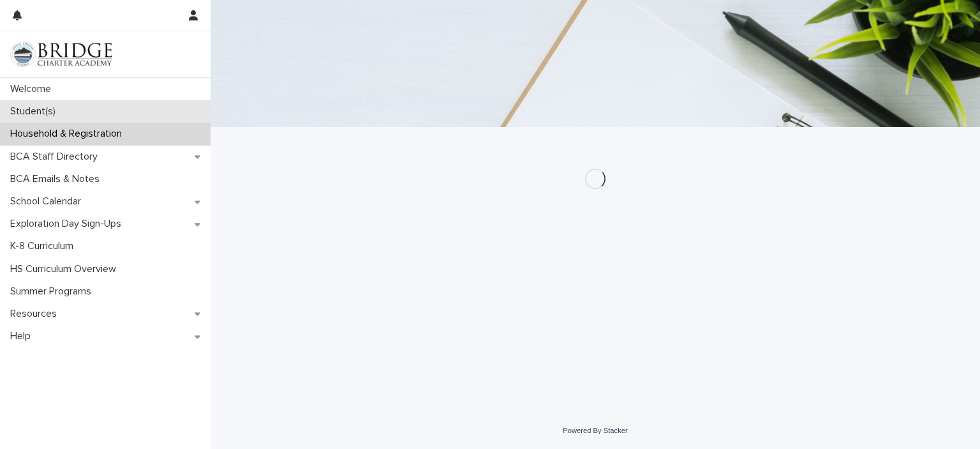 The image size is (980, 449). I want to click on p: Help, so click(23, 336).